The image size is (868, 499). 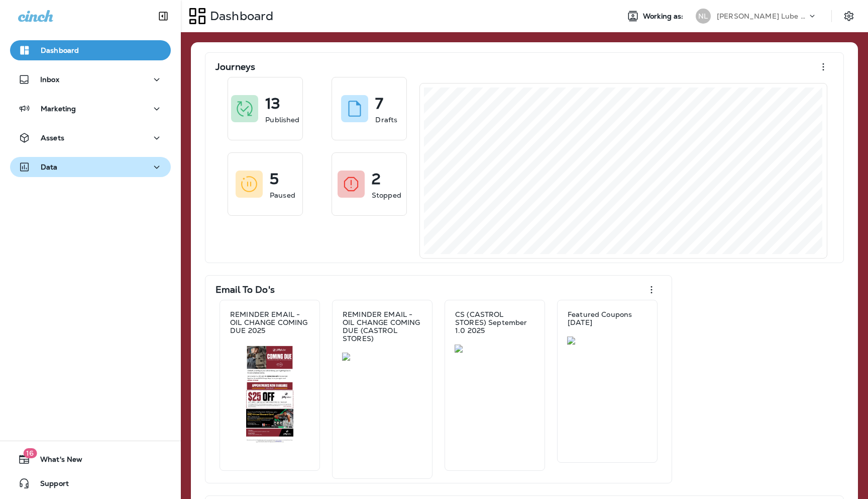 I want to click on button: Support, so click(x=90, y=483).